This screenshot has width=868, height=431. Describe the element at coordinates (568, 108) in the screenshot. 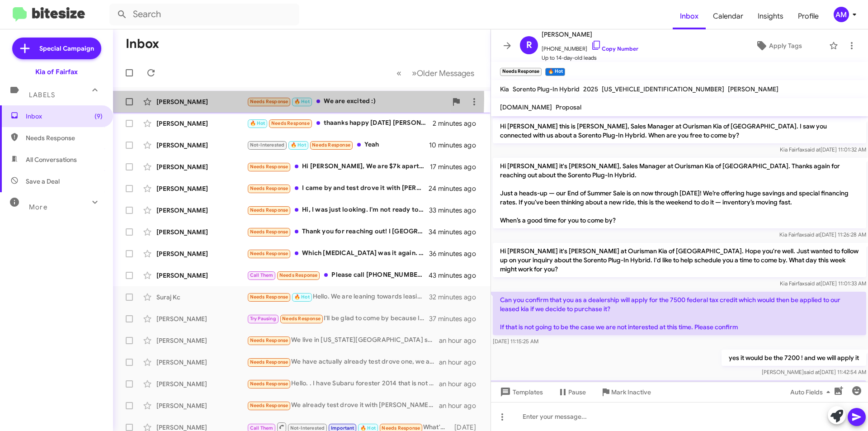

I see `span: Proposal` at that location.